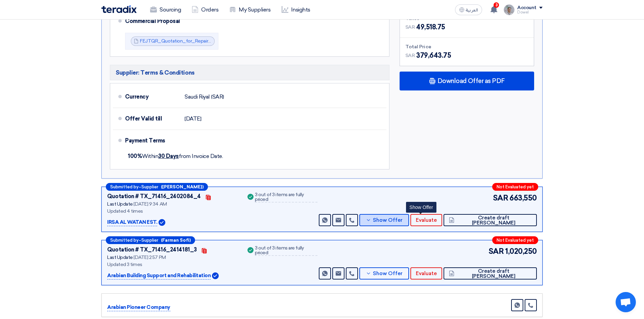 This screenshot has height=319, width=644. I want to click on div: Quotation # TX_71416_2402084_4, so click(154, 197).